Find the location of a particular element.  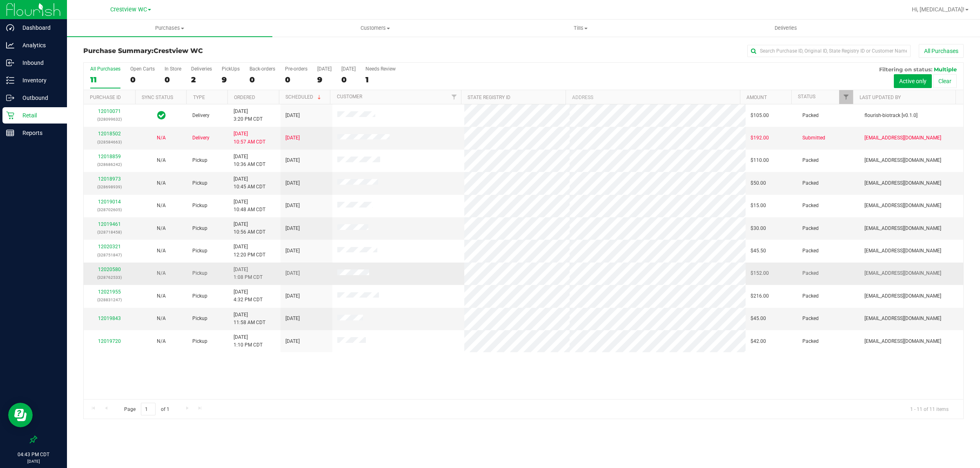

inline-svg: Outbound is located at coordinates (11, 98).